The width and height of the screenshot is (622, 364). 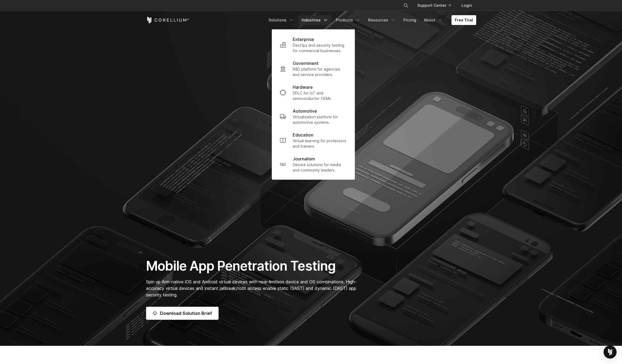 What do you see at coordinates (186, 313) in the screenshot?
I see `span: Download Solution Brief` at bounding box center [186, 313].